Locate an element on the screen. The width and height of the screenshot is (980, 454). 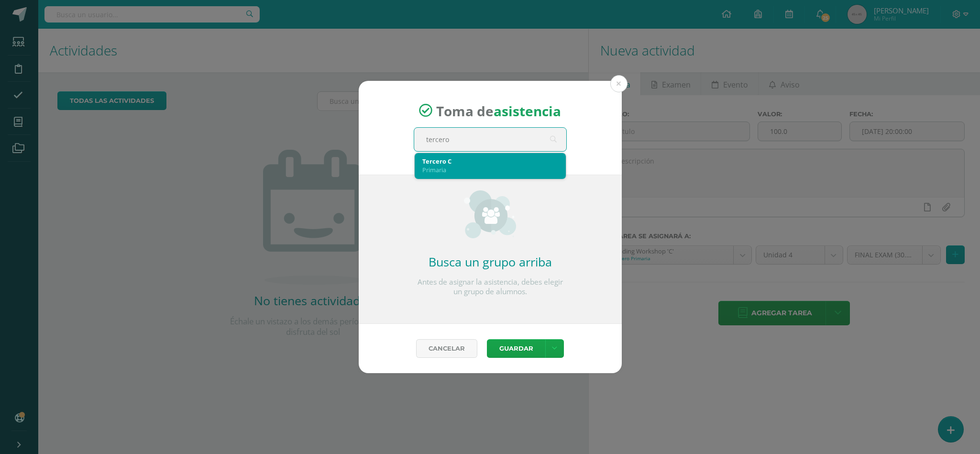
img: groups_small.png is located at coordinates (489, 214).